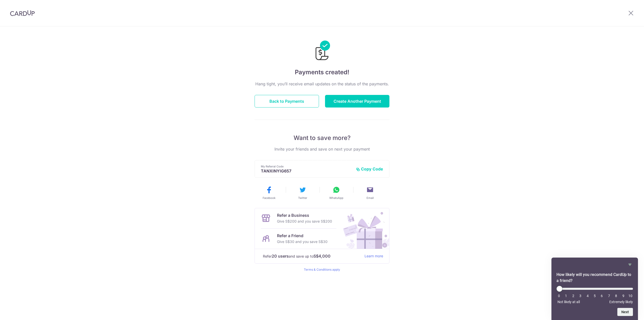  I want to click on p: TANXINYIG657, so click(307, 171).